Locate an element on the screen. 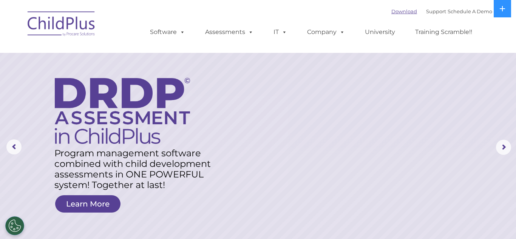 The height and width of the screenshot is (239, 516). img: DRDP Assessment in ChildPlus is located at coordinates (122, 111).